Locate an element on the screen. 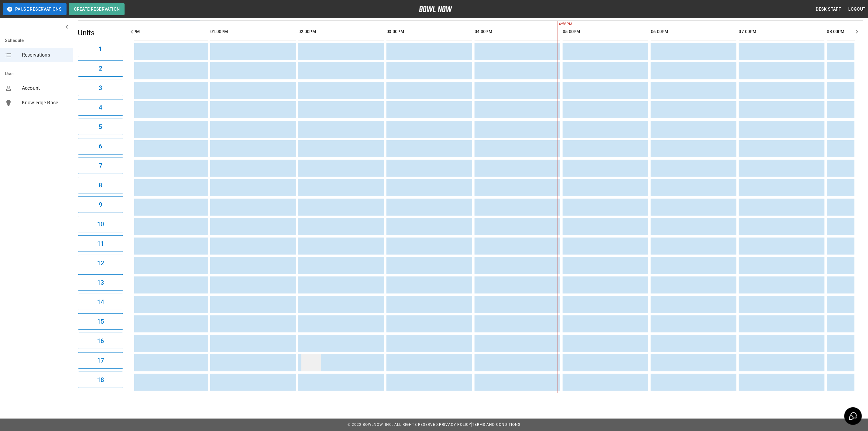 The image size is (868, 431). h6: 10 is located at coordinates (101, 224).